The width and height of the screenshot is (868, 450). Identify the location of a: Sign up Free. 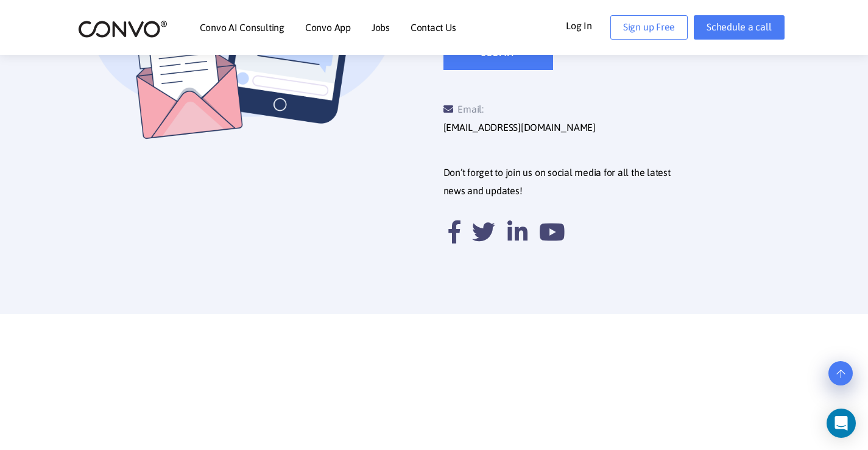
(649, 27).